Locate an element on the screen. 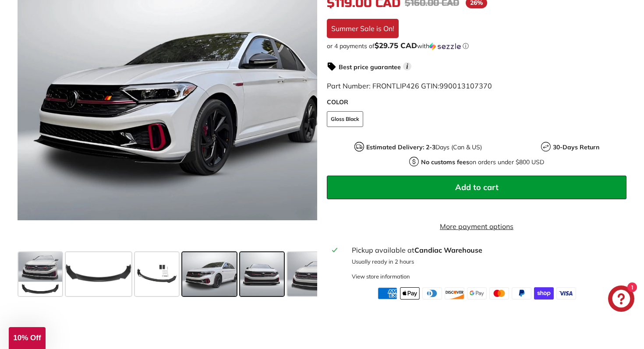 Image resolution: width=644 pixels, height=349 pixels. div: 10% Off is located at coordinates (27, 338).